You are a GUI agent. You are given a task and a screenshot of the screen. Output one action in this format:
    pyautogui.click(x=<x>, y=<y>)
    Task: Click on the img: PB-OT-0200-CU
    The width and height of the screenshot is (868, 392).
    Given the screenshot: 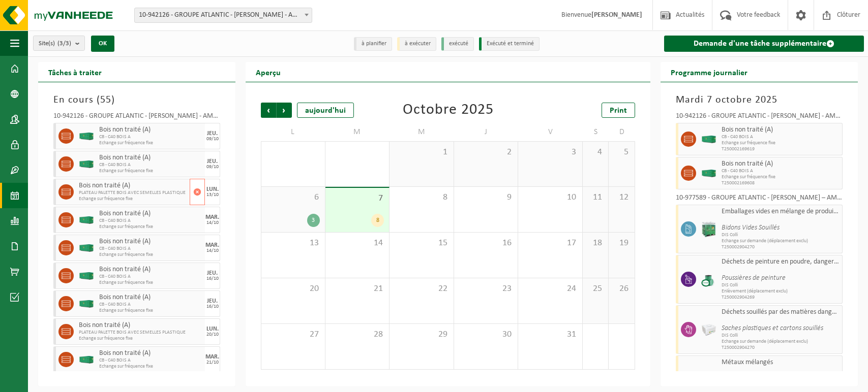 What is the action you would take?
    pyautogui.click(x=709, y=280)
    